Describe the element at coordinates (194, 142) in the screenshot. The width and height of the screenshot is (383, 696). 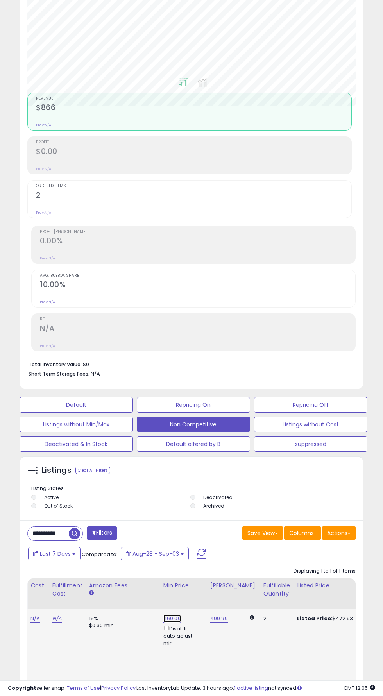
I see `span: Profit` at that location.